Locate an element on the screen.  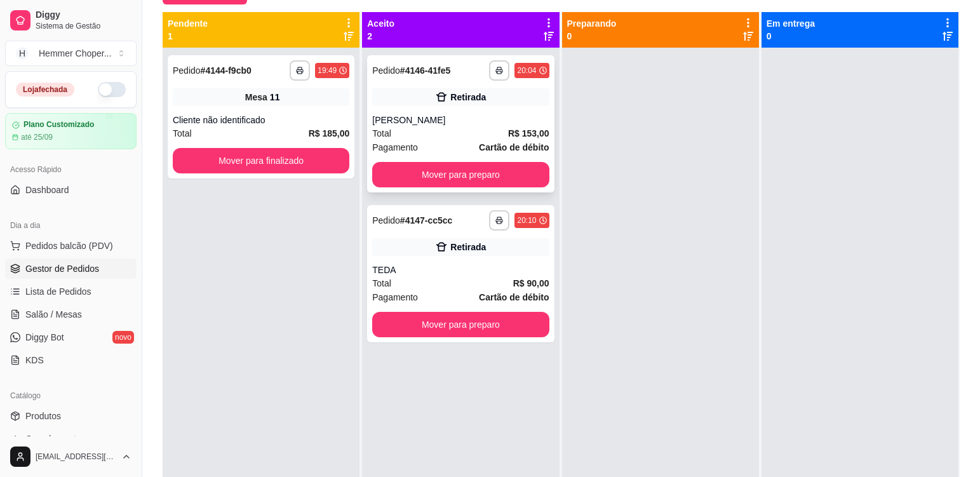
a: Salão / Mesas is located at coordinates (70, 314).